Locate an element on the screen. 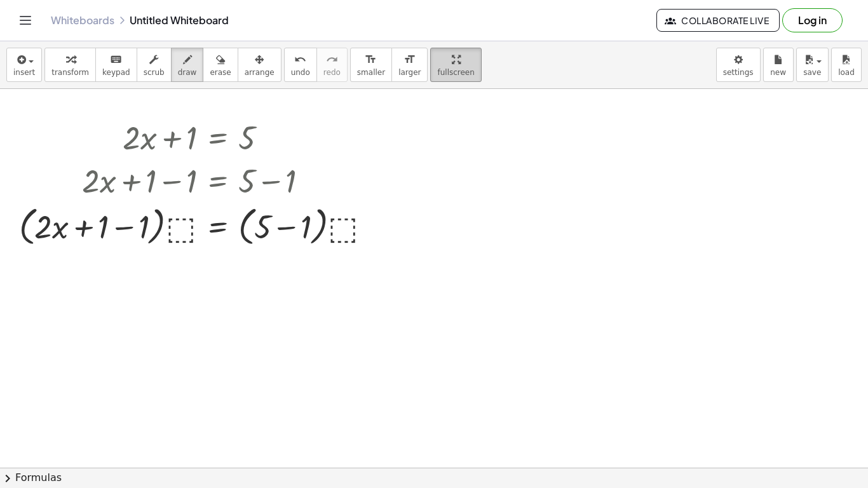 The width and height of the screenshot is (868, 488). button: load is located at coordinates (846, 65).